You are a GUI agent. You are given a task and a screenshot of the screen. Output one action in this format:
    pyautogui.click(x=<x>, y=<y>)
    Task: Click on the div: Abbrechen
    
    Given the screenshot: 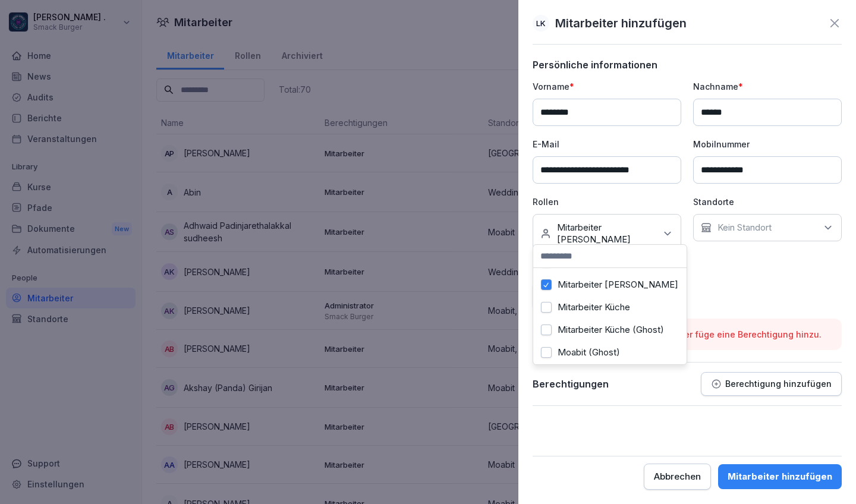 What is the action you would take?
    pyautogui.click(x=677, y=477)
    